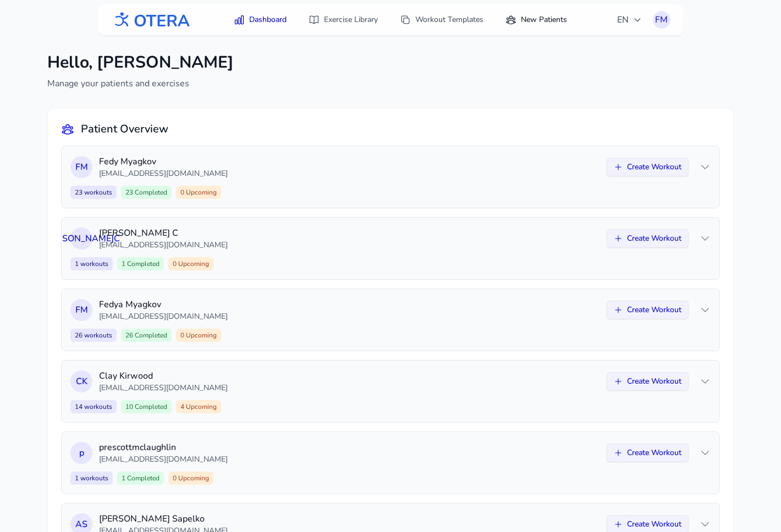 This screenshot has height=532, width=781. I want to click on img: OTERA logo, so click(151, 20).